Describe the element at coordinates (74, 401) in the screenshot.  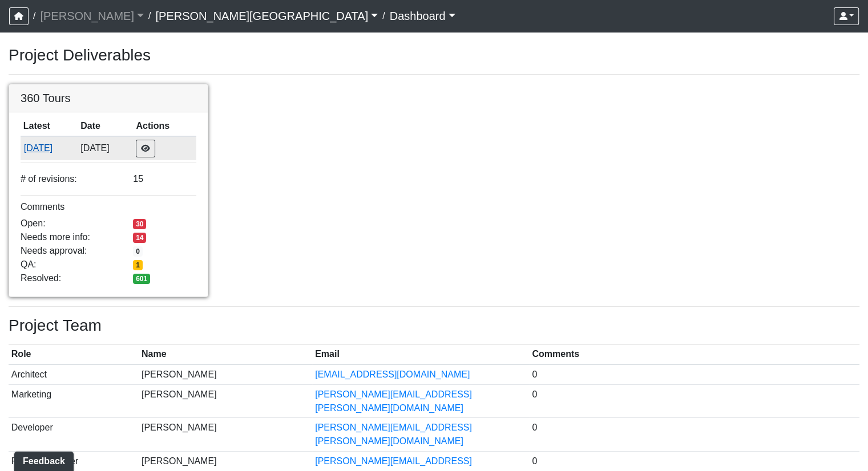
I see `td: Marketing` at that location.